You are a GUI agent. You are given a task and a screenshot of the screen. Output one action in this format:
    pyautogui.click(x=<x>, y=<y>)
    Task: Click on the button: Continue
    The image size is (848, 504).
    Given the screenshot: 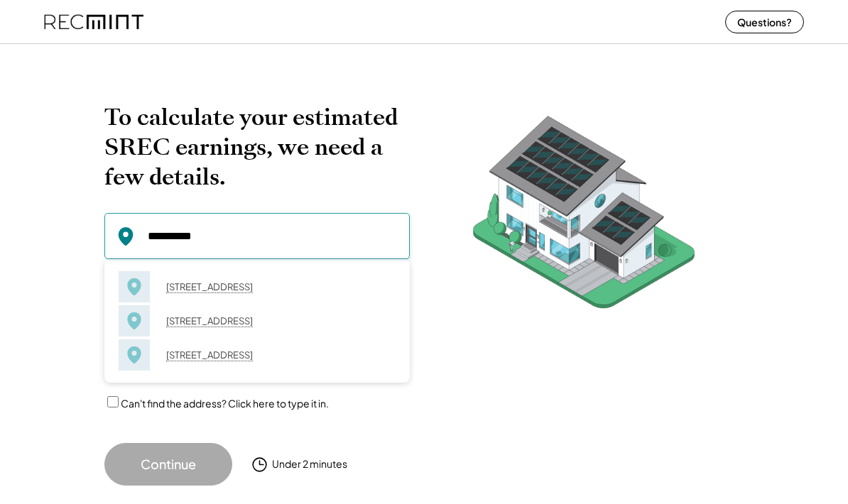 What is the action you would take?
    pyautogui.click(x=169, y=464)
    